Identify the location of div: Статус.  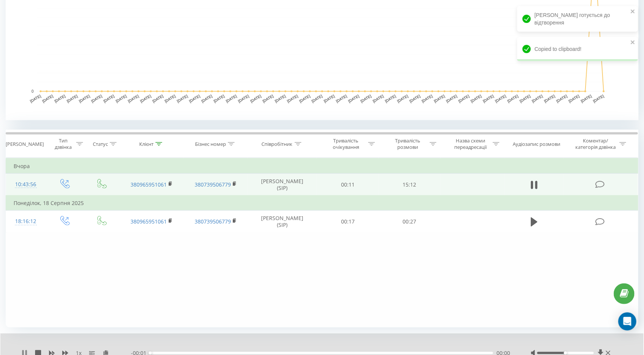
(100, 144).